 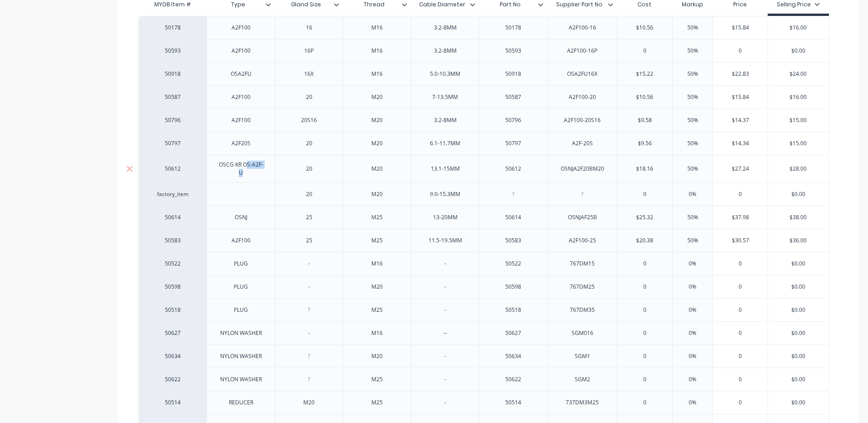 What do you see at coordinates (309, 74) in the screenshot?
I see `div: 16X` at bounding box center [309, 74].